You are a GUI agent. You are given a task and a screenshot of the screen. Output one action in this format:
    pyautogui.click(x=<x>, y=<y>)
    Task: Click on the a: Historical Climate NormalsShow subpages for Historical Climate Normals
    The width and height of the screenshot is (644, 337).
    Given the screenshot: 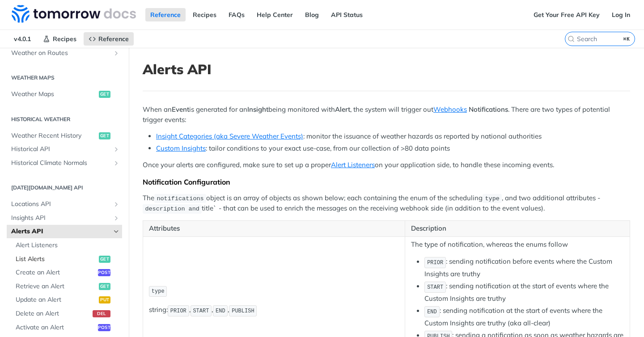 What is the action you would take?
    pyautogui.click(x=64, y=163)
    